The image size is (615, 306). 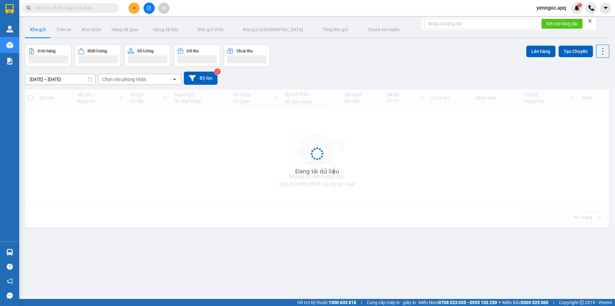 I want to click on span: copyright, so click(x=582, y=302).